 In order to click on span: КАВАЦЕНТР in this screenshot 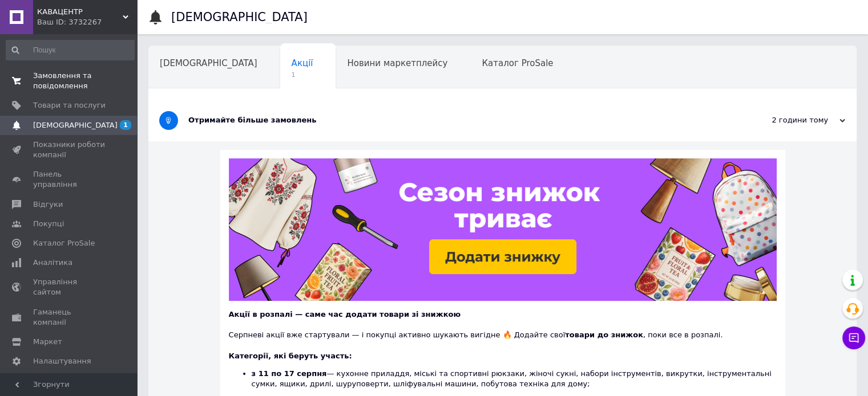, I will do `click(80, 12)`.